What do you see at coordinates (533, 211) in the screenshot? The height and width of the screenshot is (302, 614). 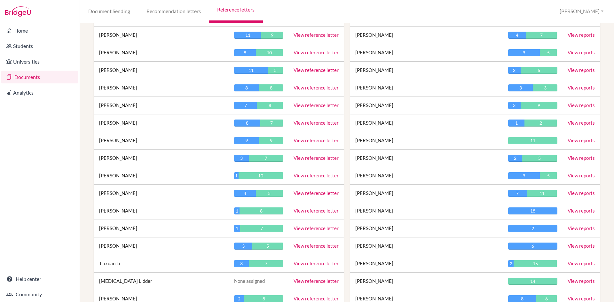 I see `div: 18` at bounding box center [533, 211].